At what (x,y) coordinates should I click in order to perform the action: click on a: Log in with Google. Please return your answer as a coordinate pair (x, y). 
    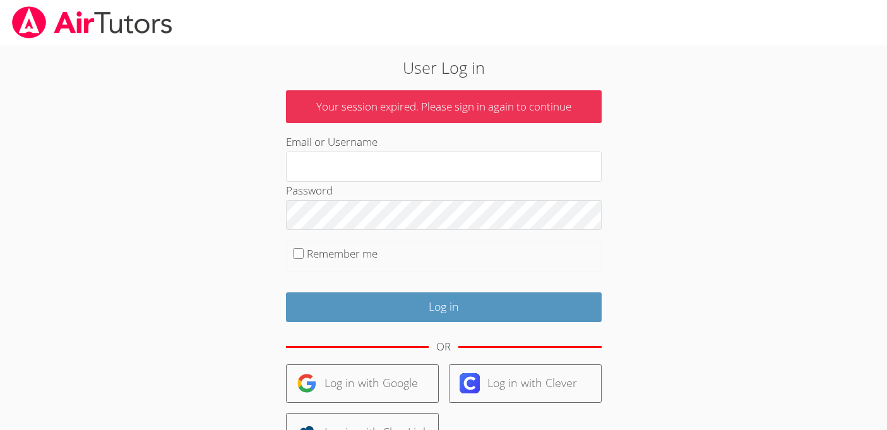
    Looking at the image, I should click on (362, 383).